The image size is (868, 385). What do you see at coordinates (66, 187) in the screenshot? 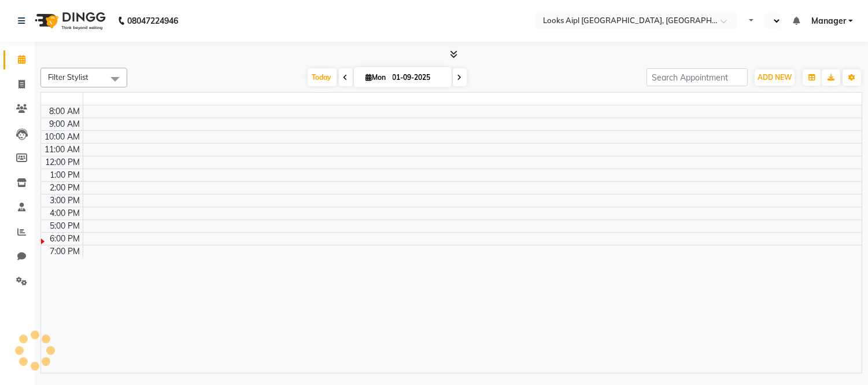
I see `div: 2:00 PM` at bounding box center [66, 187].